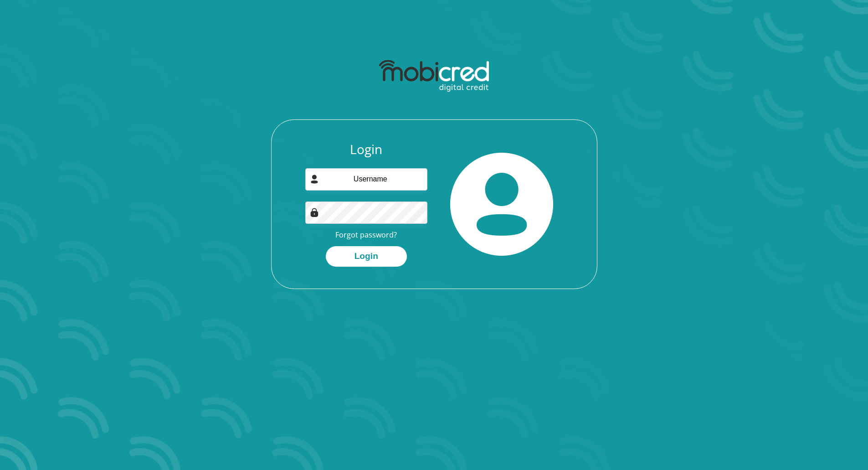 This screenshot has width=868, height=470. I want to click on img: mobicred logo, so click(434, 76).